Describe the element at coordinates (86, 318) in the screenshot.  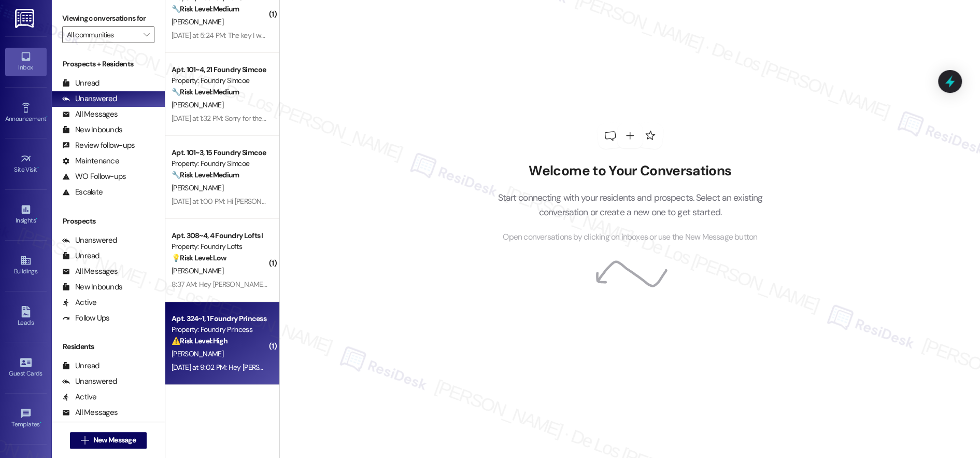
I see `div: Follow Ups` at that location.